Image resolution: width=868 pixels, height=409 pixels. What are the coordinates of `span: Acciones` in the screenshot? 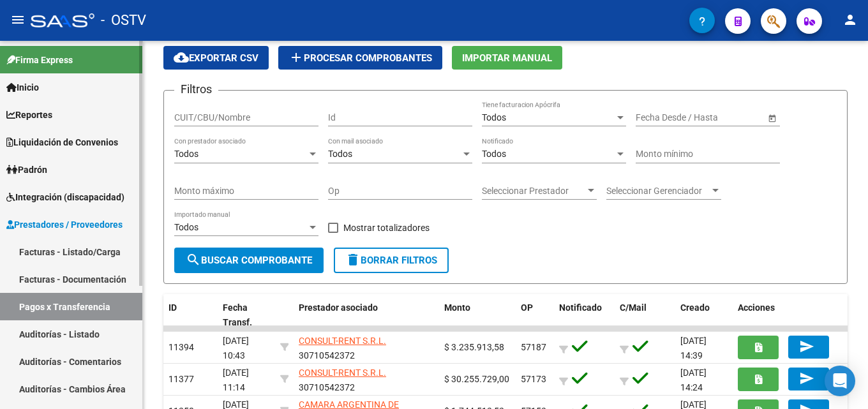 It's located at (756, 308).